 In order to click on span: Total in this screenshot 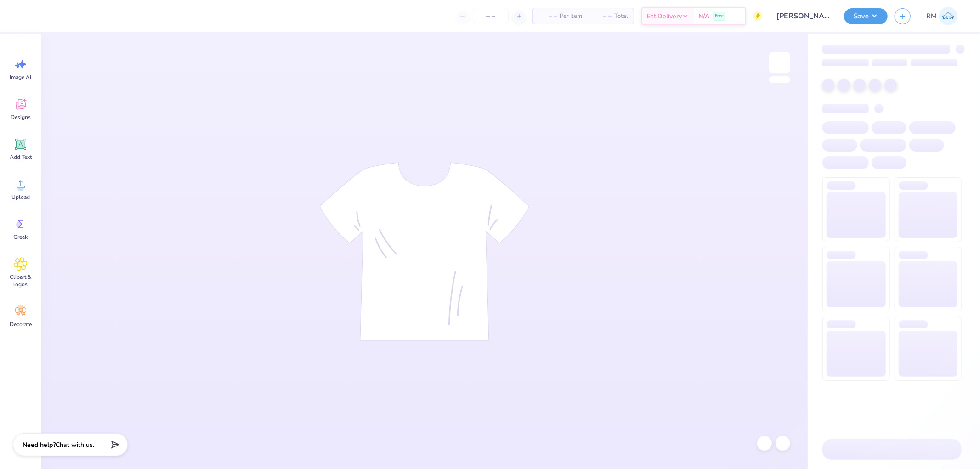, I will do `click(622, 16)`.